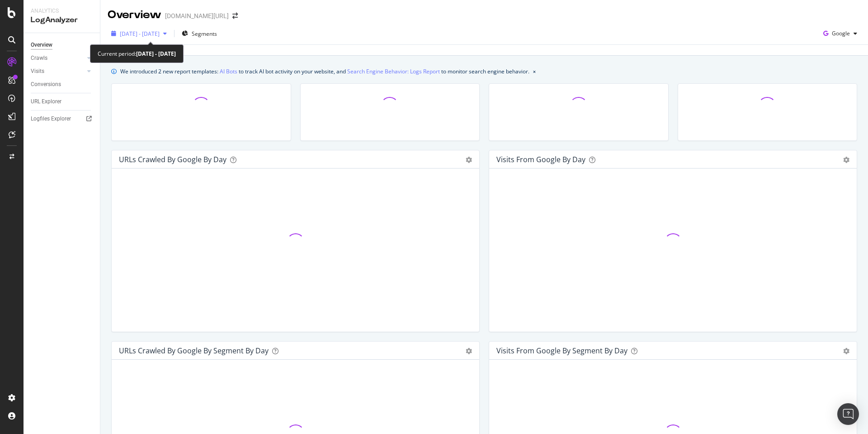 The height and width of the screenshot is (434, 868). What do you see at coordinates (193, 350) in the screenshot?
I see `div: URLs Crawled by Google By Segment By Day` at bounding box center [193, 350].